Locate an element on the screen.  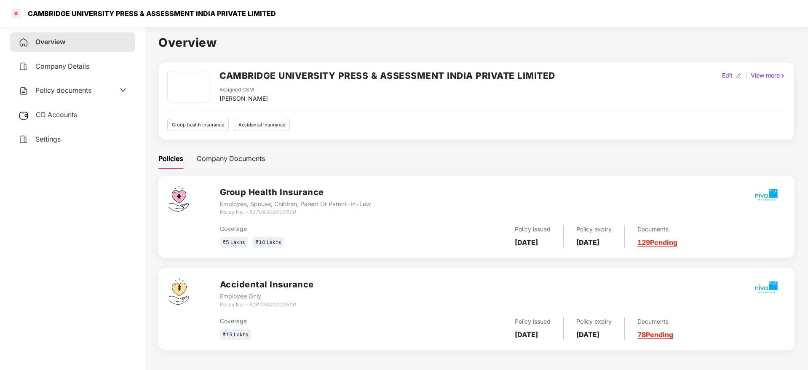
img: svg+xml;base64,PHN2ZyB3aWR0aD0iMjUiIGhlaWdodD0iMjQiIHZpZXdCb3g9IjAgMCAyNSAyNCIgZmlsbD0ibm9uZSIgeG... is located at coordinates (24, 115).